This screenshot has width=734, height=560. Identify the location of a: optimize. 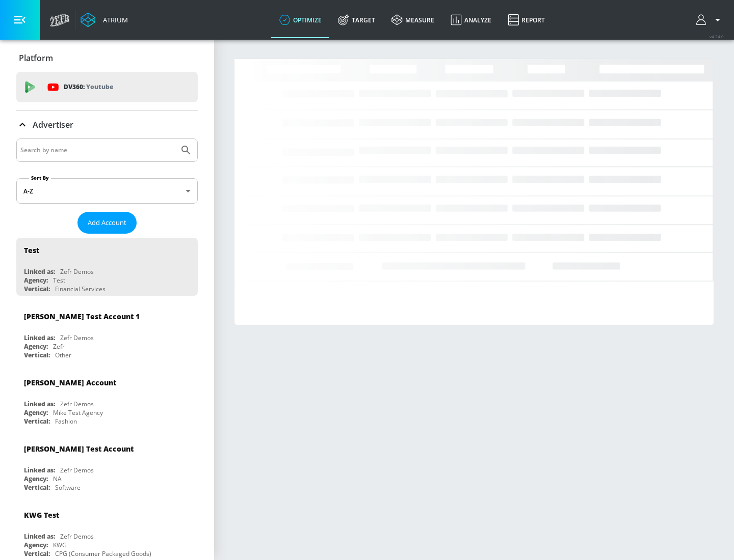
(300, 20).